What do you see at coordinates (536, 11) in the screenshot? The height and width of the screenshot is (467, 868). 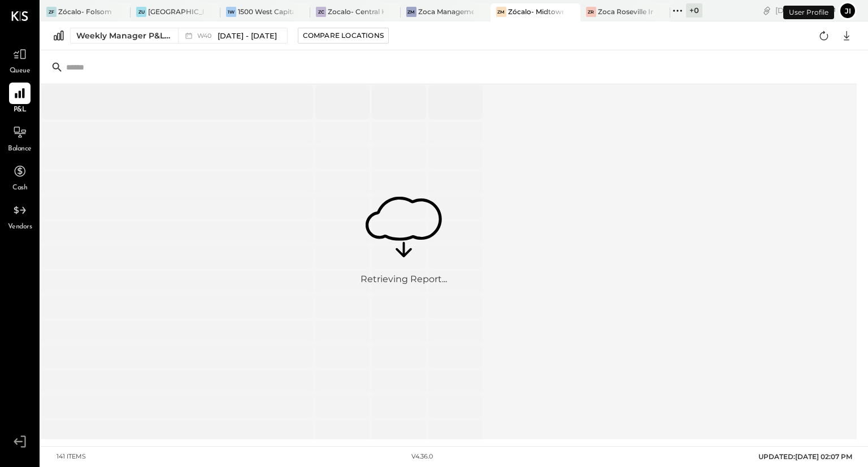 I see `div: Zócalo- Midtown (Zoca Inc.)` at bounding box center [536, 11].